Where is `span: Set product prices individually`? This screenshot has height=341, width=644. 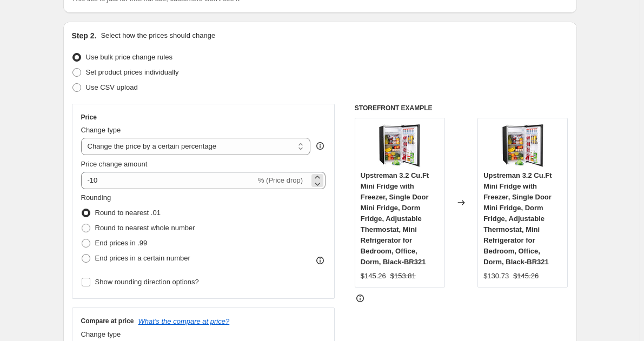
span: Set product prices individually is located at coordinates (132, 72).